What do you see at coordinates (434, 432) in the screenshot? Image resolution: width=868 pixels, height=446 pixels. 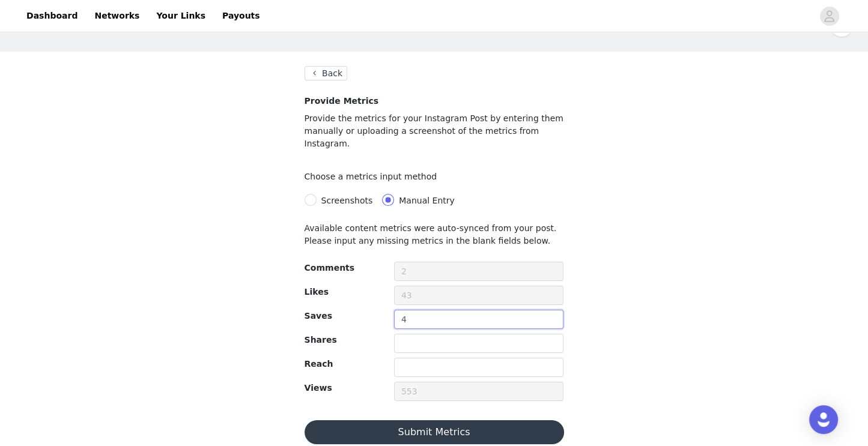 I see `button: Submit Metrics` at bounding box center [434, 432].